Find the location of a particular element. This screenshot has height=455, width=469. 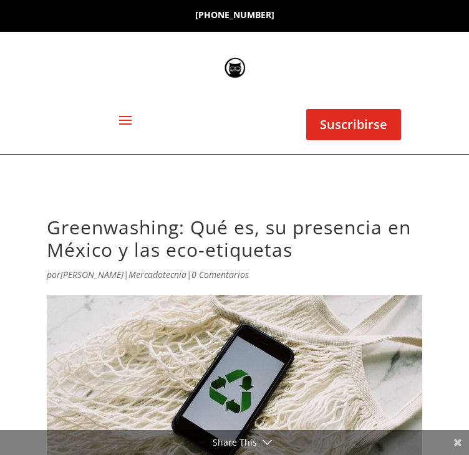

a: mini-hugo-de-la-o-logo is located at coordinates (235, 75).